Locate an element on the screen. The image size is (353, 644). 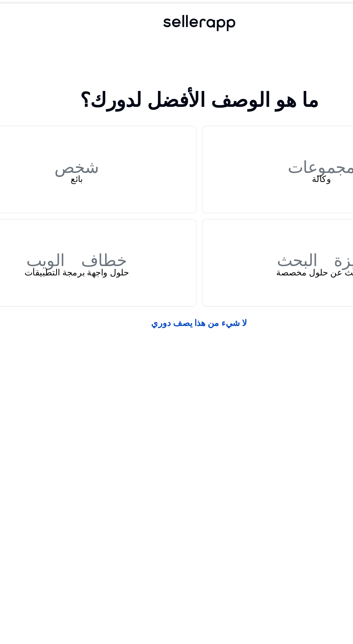
button: مجموعاتوكالة is located at coordinates (257, 111).